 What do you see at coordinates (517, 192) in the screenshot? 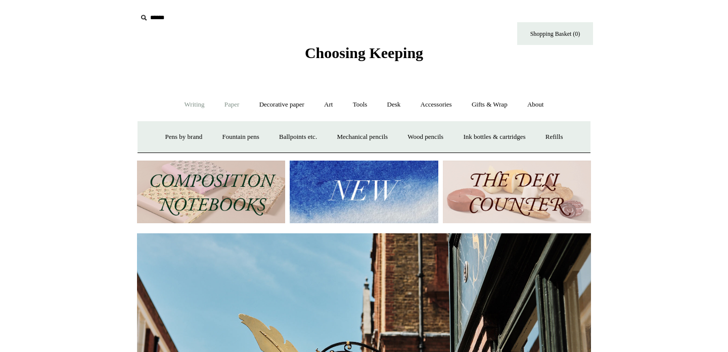
I see `a: The Deli Counter` at bounding box center [517, 192].